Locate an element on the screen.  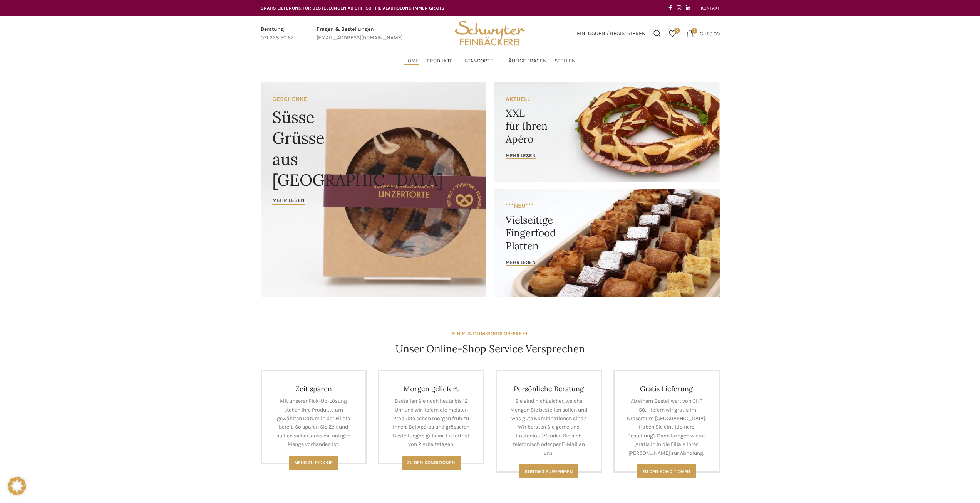
a: Facebook social link is located at coordinates (670, 8).